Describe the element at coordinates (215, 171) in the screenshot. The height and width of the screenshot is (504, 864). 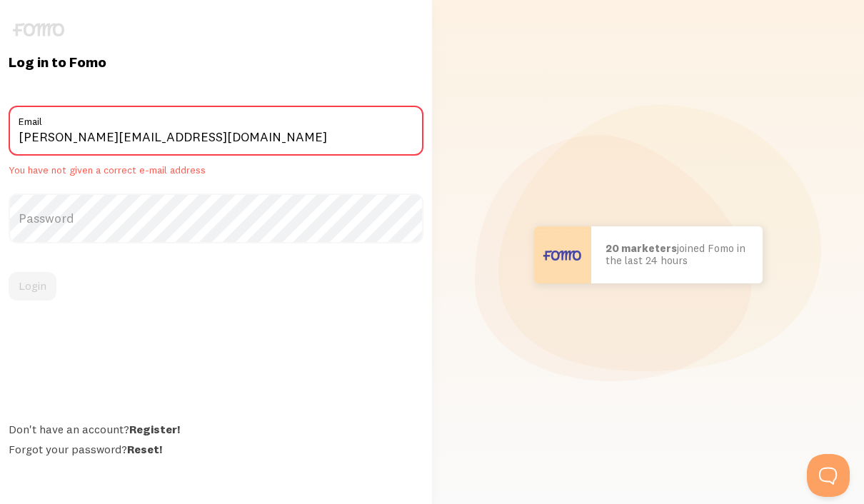
I see `span: You have not given a correct e-mail address` at that location.